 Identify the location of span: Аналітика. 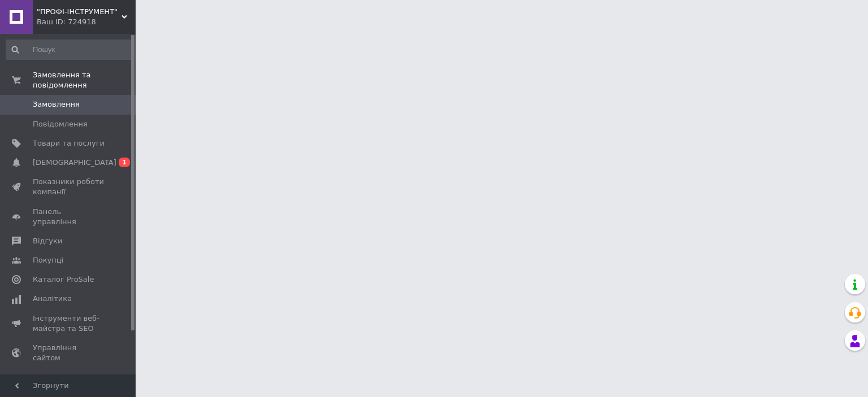
(52, 299).